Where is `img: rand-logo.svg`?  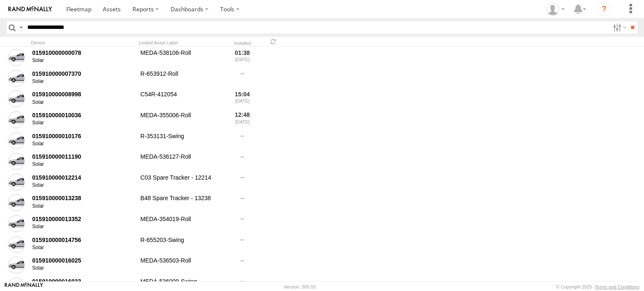
img: rand-logo.svg is located at coordinates (30, 9).